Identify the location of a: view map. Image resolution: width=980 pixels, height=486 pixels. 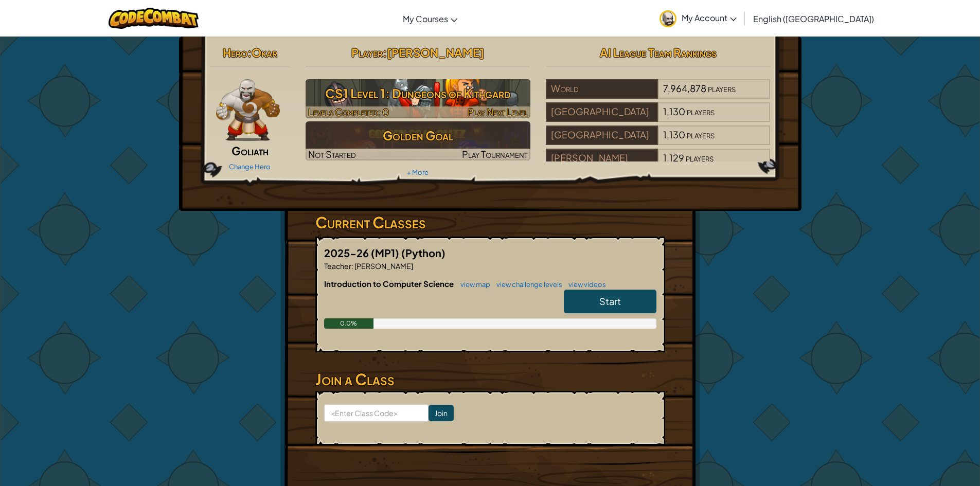
(473, 284).